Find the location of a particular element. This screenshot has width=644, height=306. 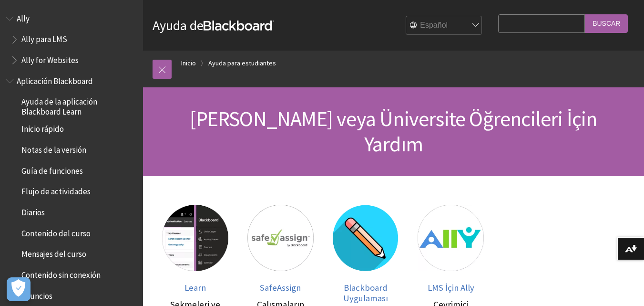

a: Ayuda deBlackboard is located at coordinates (213, 25).